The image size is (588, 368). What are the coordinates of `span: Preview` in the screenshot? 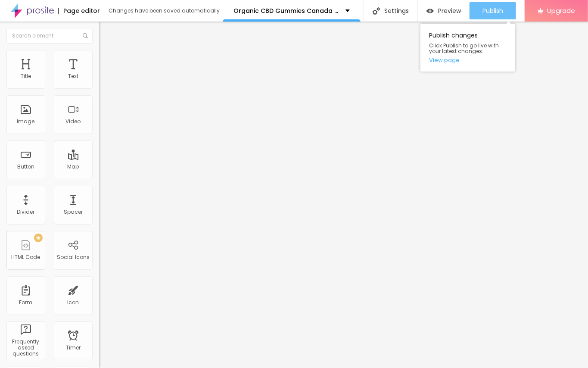 It's located at (449, 11).